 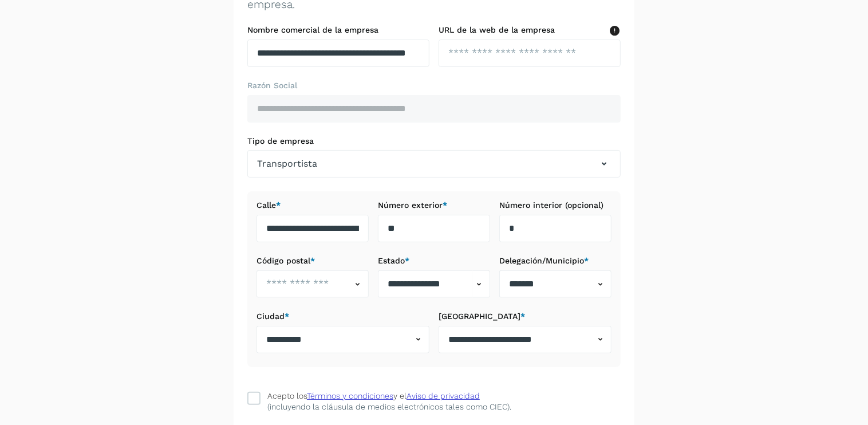 What do you see at coordinates (343, 316) in the screenshot?
I see `label: Ciudad` at bounding box center [343, 316].